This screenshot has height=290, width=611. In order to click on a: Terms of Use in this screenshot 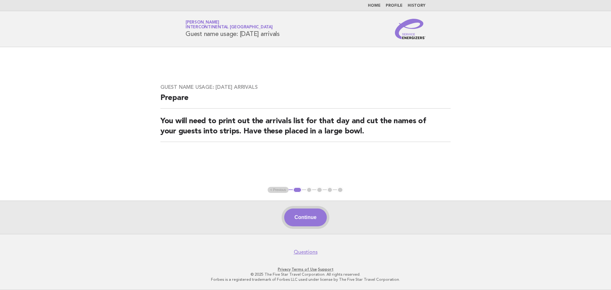, I will do `click(304, 269)`.